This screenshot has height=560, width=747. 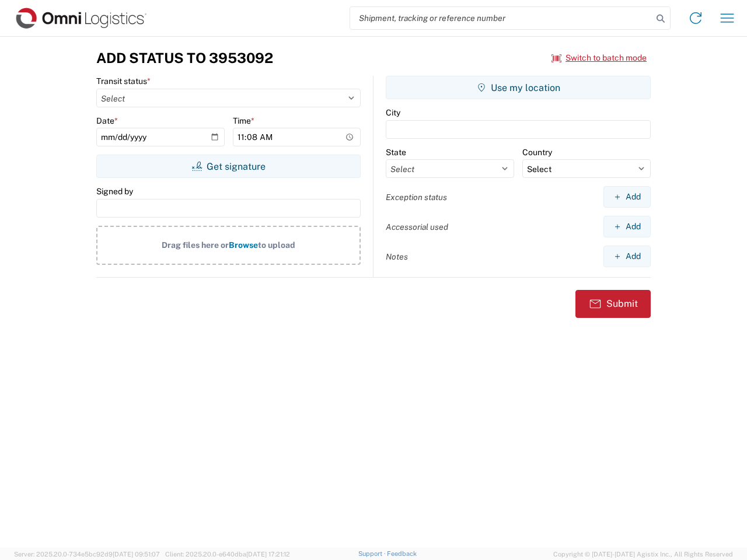 I want to click on label: Accessorial used, so click(x=416, y=227).